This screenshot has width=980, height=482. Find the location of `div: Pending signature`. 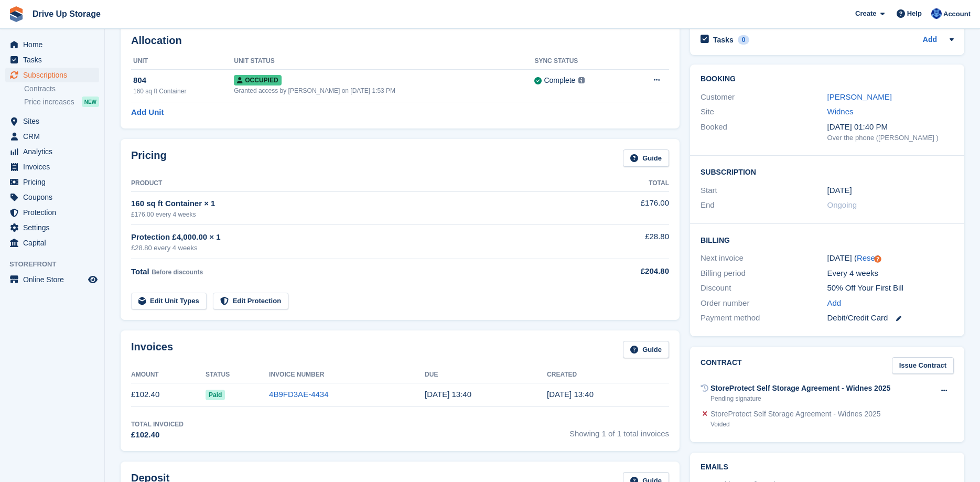

div: Pending signature is located at coordinates (800, 398).